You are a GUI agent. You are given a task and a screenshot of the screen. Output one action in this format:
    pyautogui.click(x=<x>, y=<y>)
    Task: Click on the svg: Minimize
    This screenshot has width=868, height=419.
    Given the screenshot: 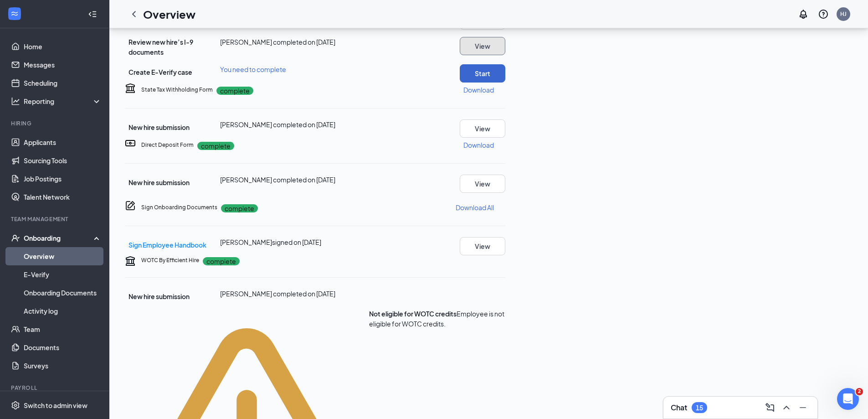 What is the action you would take?
    pyautogui.click(x=803, y=408)
    